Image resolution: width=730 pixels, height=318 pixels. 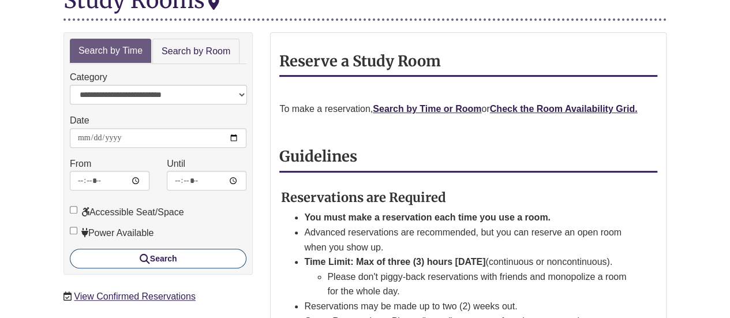 What do you see at coordinates (364, 197) in the screenshot?
I see `strong: Reservations are Required` at bounding box center [364, 197].